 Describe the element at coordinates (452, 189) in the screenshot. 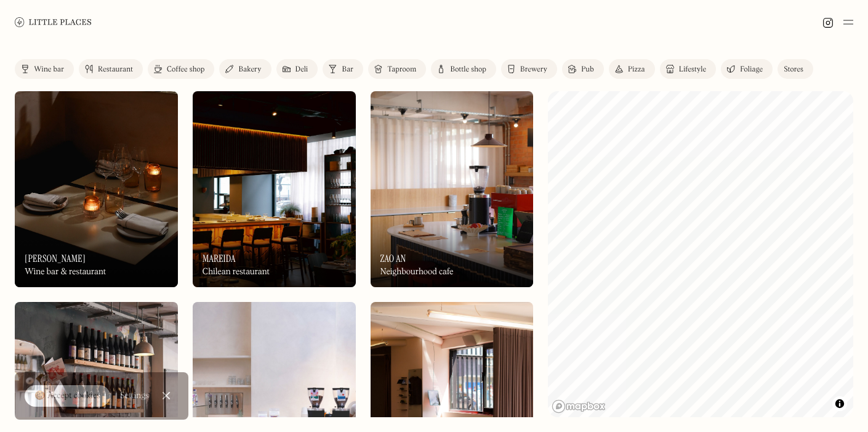

I see `a: Zao AnZao AnZao AnNeighbourhood cafe` at that location.